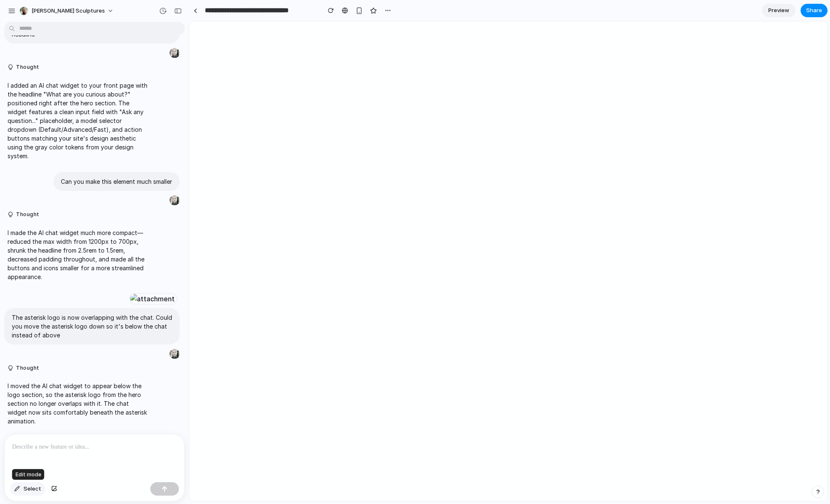 This screenshot has width=830, height=504. I want to click on a: Preview, so click(779, 11).